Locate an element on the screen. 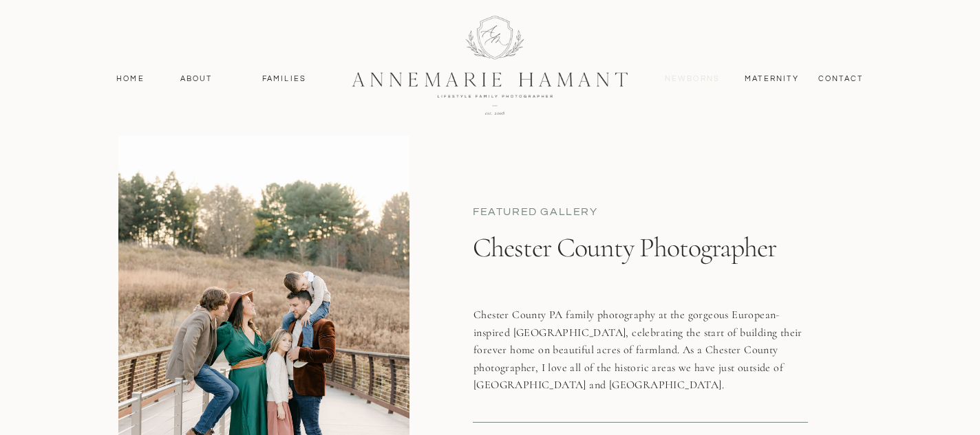 This screenshot has height=435, width=980. nav: Home is located at coordinates (130, 79).